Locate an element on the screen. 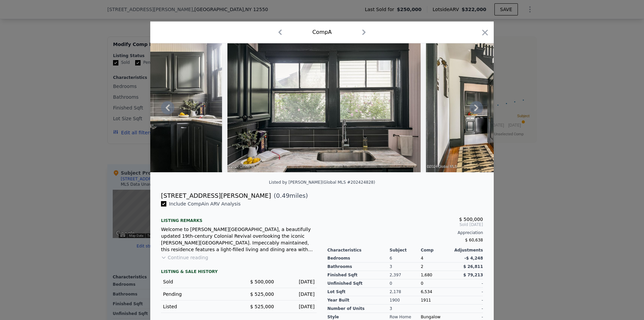 The image size is (644, 320). div: Characteristics is located at coordinates (359, 250).